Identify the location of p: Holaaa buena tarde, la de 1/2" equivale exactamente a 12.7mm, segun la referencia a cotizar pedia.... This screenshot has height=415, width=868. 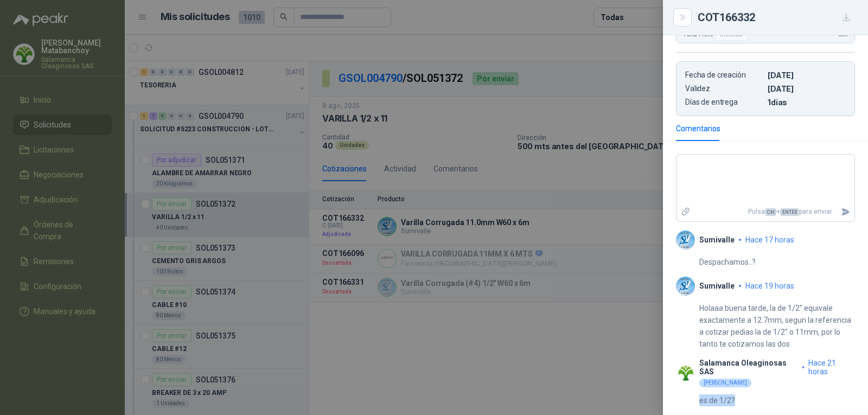
(777, 326).